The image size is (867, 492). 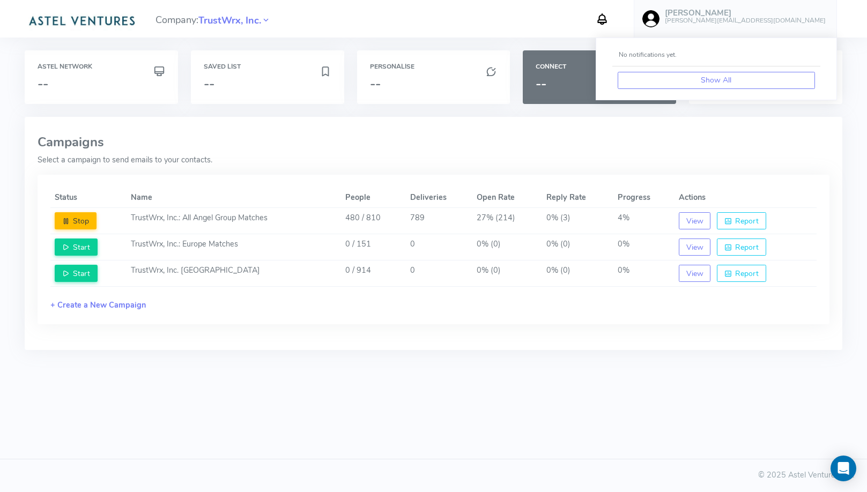 I want to click on td: TrustWrx, Inc.: Europe Matches, so click(x=234, y=247).